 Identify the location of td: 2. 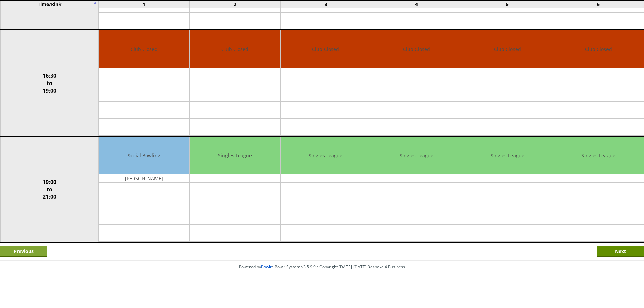
(235, 4).